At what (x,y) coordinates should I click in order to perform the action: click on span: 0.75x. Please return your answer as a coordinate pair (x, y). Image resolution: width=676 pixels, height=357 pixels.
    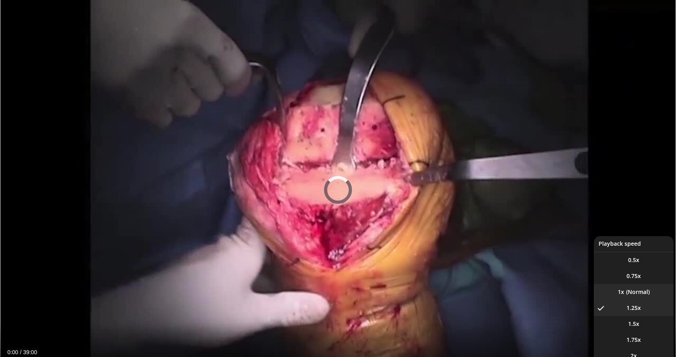
    Looking at the image, I should click on (634, 276).